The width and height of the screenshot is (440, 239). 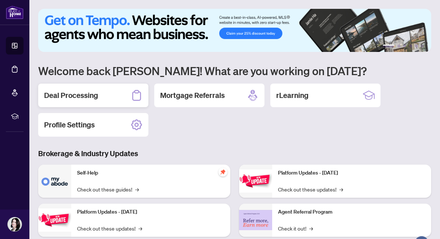 What do you see at coordinates (55, 181) in the screenshot?
I see `img: Self-Help` at bounding box center [55, 181].